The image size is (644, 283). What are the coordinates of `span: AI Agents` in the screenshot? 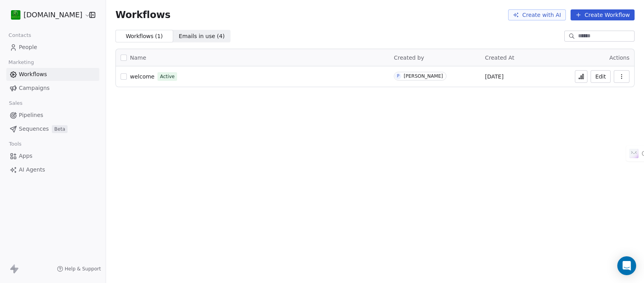 It's located at (31, 169).